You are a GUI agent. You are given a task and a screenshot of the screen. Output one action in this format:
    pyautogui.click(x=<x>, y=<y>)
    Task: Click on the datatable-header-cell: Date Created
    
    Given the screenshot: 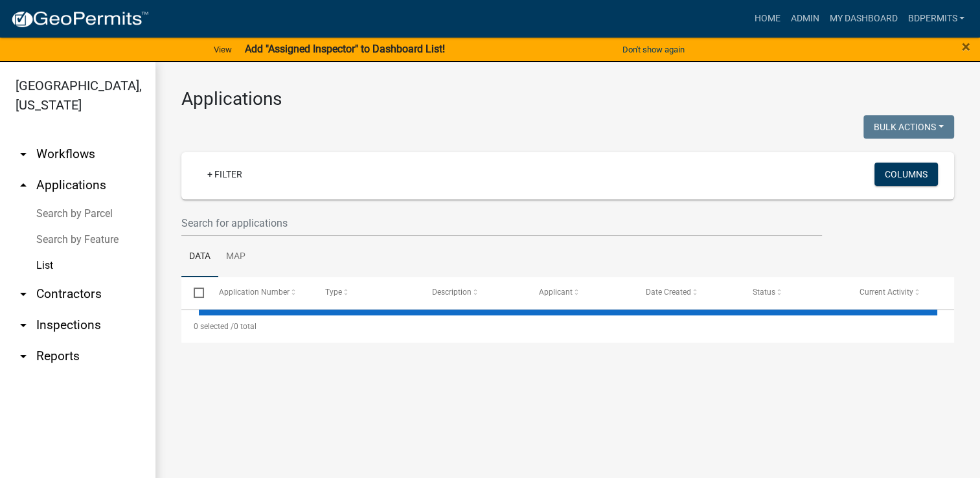 What is the action you would take?
    pyautogui.click(x=687, y=293)
    